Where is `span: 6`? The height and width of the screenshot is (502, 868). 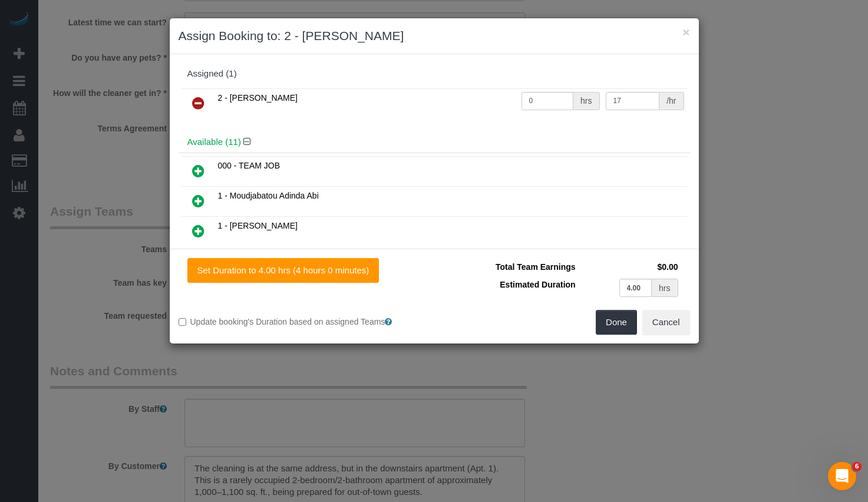
span: 6 is located at coordinates (857, 467).